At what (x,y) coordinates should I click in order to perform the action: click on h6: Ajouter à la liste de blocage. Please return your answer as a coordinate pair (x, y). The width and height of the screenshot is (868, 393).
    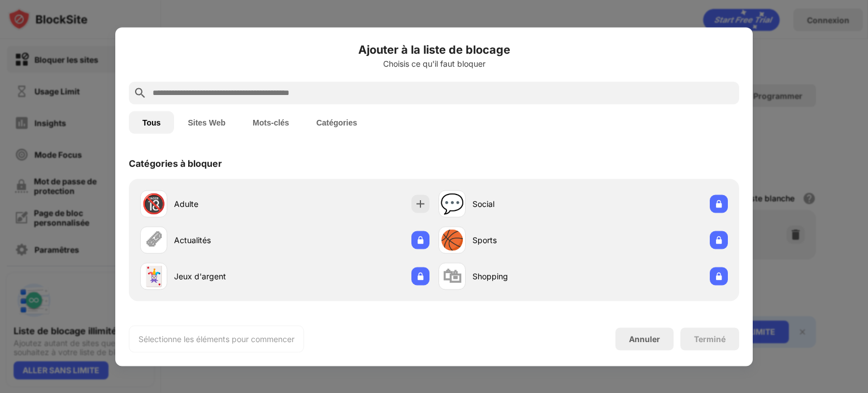
    Looking at the image, I should click on (434, 49).